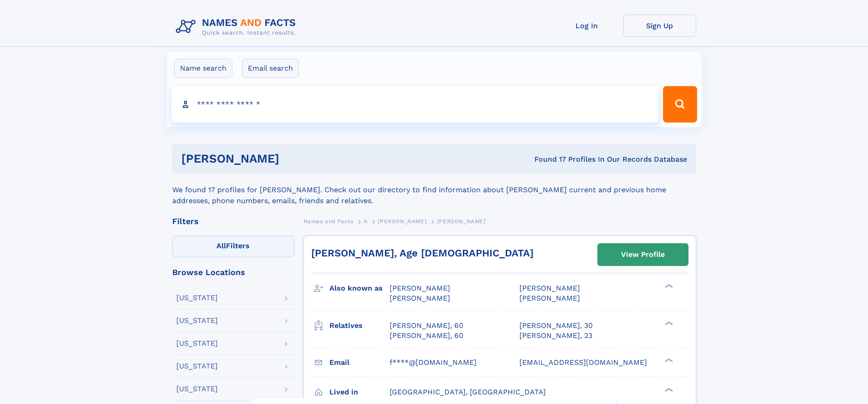 Image resolution: width=868 pixels, height=404 pixels. I want to click on div: Found 17 Profiles In Our Records Database, so click(547, 160).